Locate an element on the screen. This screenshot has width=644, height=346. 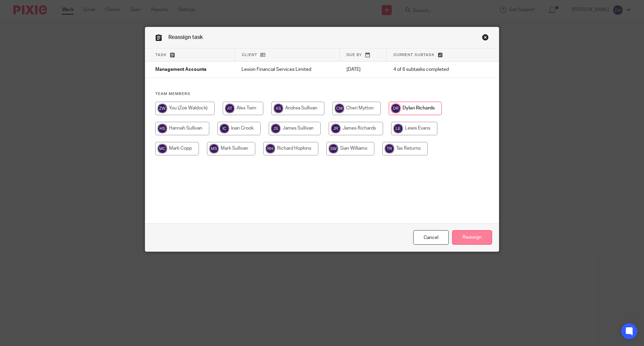
span: Task is located at coordinates (161, 55).